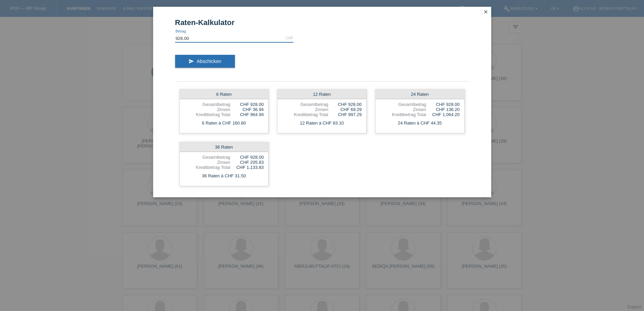  What do you see at coordinates (486, 12) in the screenshot?
I see `i: close` at bounding box center [486, 12].